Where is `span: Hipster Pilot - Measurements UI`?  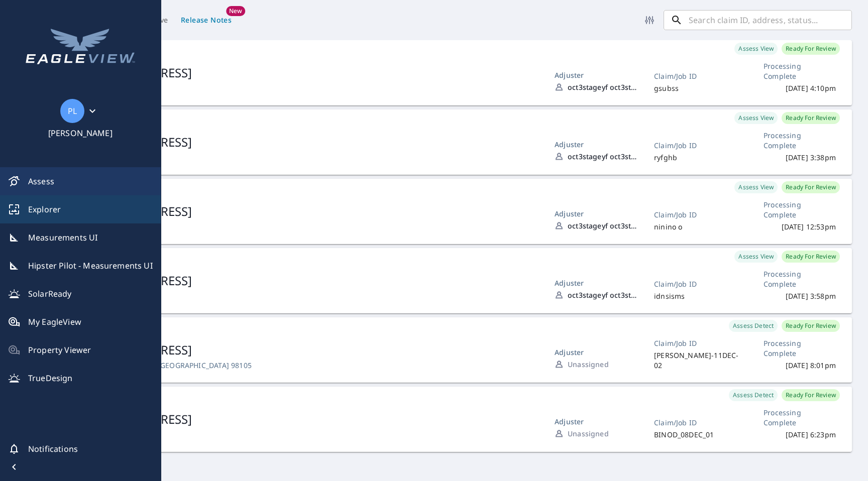
span: Hipster Pilot - Measurements UI is located at coordinates (91, 266).